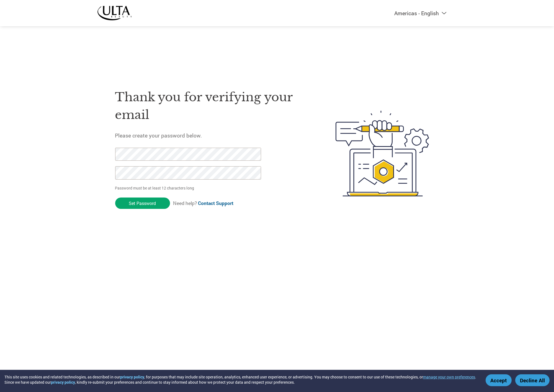 This screenshot has width=554, height=392. Describe the element at coordinates (203, 203) in the screenshot. I see `span: Need help?` at that location.